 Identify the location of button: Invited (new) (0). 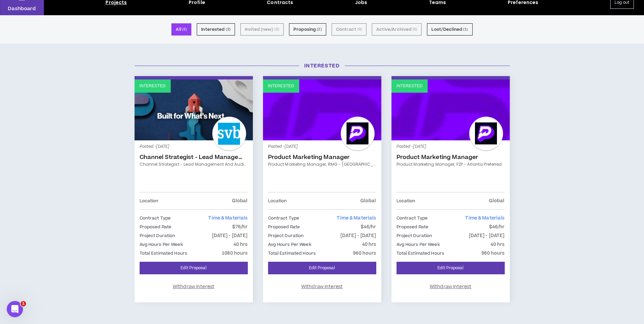
(262, 30).